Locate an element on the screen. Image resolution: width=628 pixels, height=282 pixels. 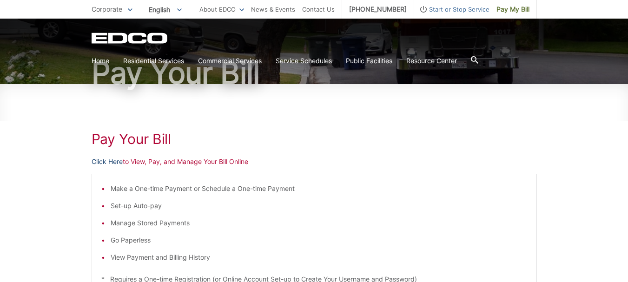
span: Pay My Bill is located at coordinates (512, 9).